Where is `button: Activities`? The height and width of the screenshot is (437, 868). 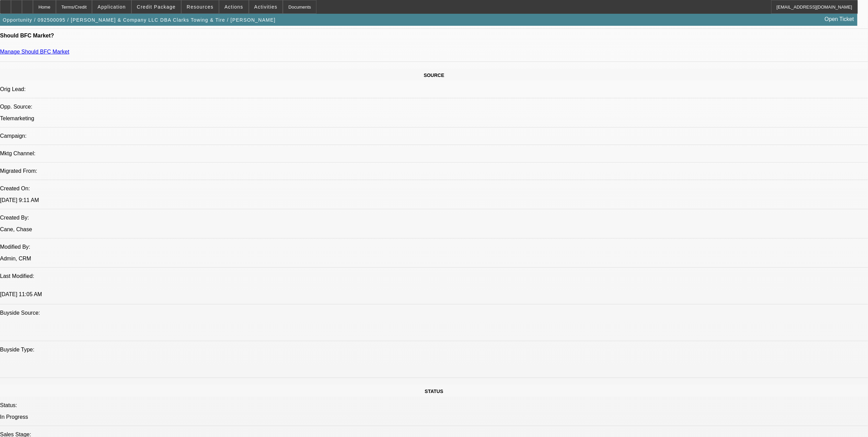
button: Activities is located at coordinates (266, 7).